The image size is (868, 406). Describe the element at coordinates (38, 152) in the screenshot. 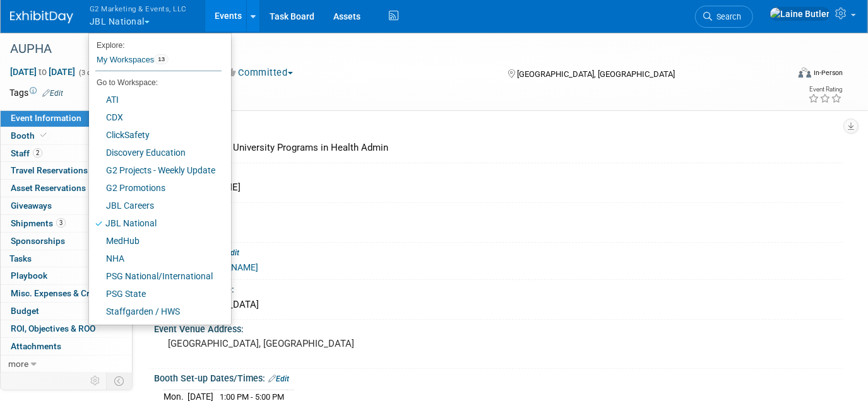

I see `span: 2` at that location.